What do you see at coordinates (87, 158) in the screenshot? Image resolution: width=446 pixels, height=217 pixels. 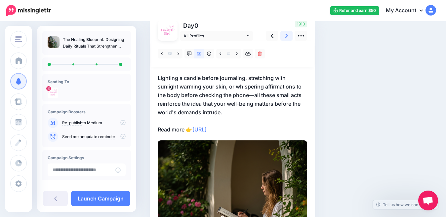 I see `h4: Campaign Settings` at bounding box center [87, 158].